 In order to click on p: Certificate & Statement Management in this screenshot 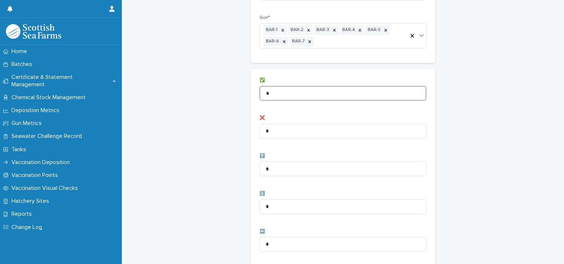, I will do `click(61, 81)`.